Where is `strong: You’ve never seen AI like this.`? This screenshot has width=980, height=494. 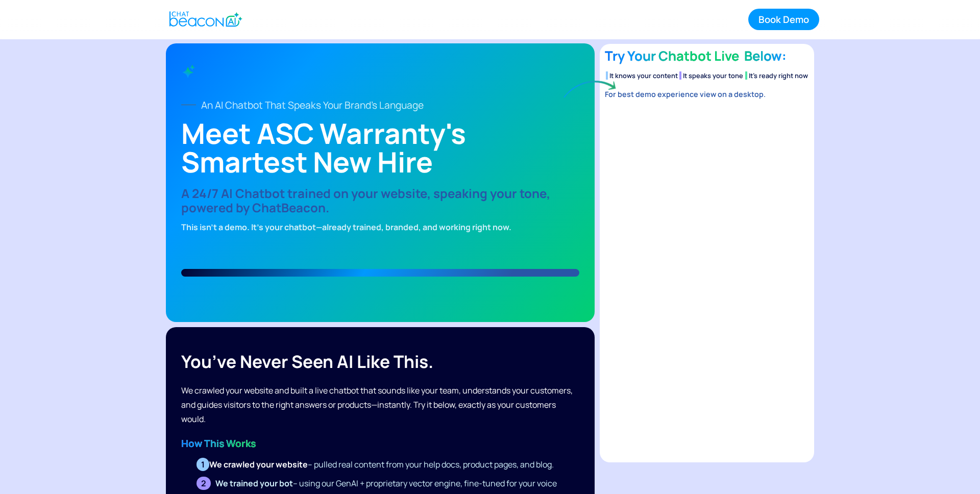 strong: You’ve never seen AI like this. is located at coordinates (307, 361).